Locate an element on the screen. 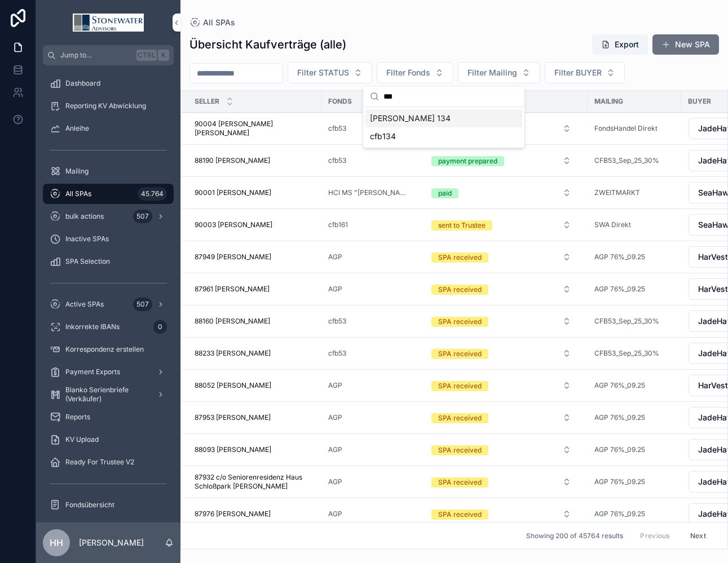 The height and width of the screenshot is (563, 728). a: Korrespondenz erstellen is located at coordinates (108, 350).